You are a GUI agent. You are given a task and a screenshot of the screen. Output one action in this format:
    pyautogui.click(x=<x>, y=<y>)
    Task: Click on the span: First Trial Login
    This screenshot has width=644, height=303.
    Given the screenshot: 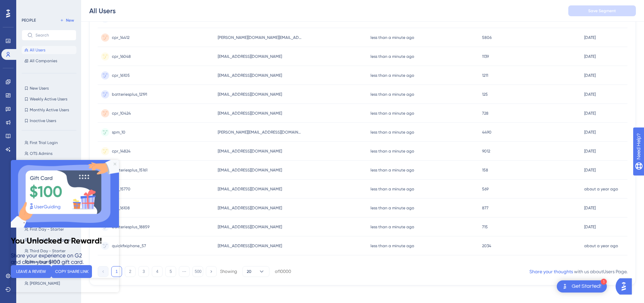 What is the action you would take?
    pyautogui.click(x=43, y=143)
    